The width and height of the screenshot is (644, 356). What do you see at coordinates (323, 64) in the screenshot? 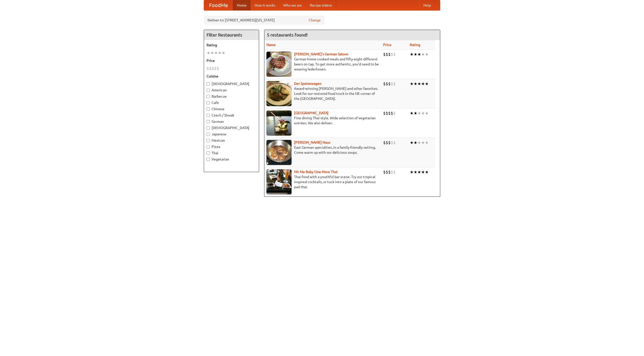
I see `p: German home-cooked meals and fifty-eight different beers on tap. To get more authentic, you'd nee...` at bounding box center [323, 64].